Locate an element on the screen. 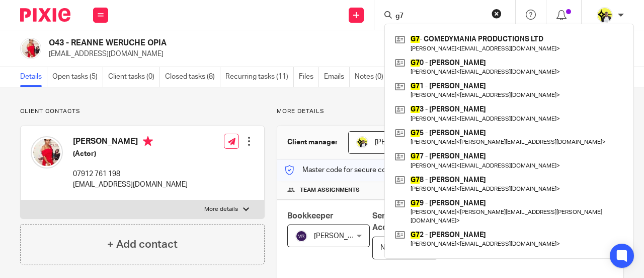 The image size is (644, 278). a: Client tasks (0) is located at coordinates (134, 77).